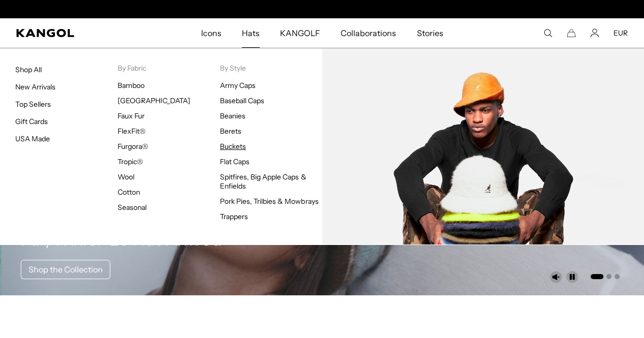 Image resolution: width=644 pixels, height=338 pixels. What do you see at coordinates (323, 9) in the screenshot?
I see `slideshow-component: Announcement bar` at bounding box center [323, 9].